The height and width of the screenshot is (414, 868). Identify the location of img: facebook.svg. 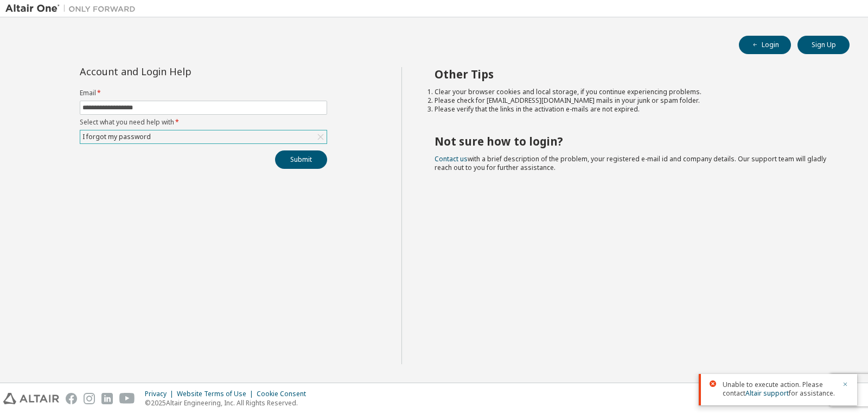
(71, 399).